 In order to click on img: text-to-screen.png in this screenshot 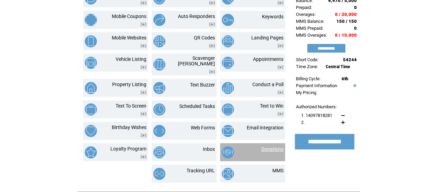, I will do `click(91, 109)`.